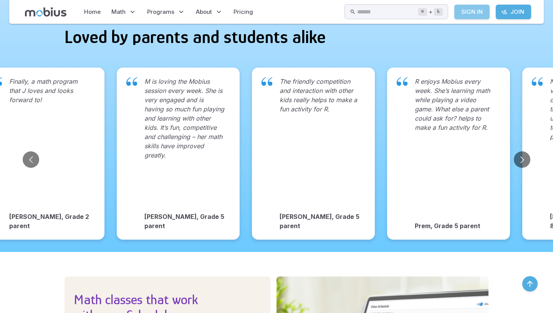  I want to click on p: M is loving the Mobius session every week. She is very engaged and is having so much fun playing ..., so click(184, 141).